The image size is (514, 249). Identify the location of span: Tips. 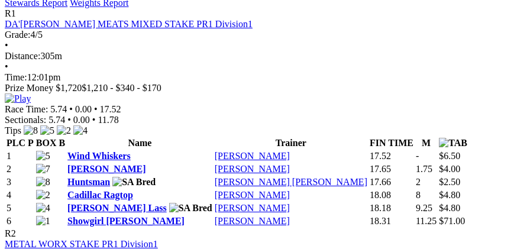
(13, 130).